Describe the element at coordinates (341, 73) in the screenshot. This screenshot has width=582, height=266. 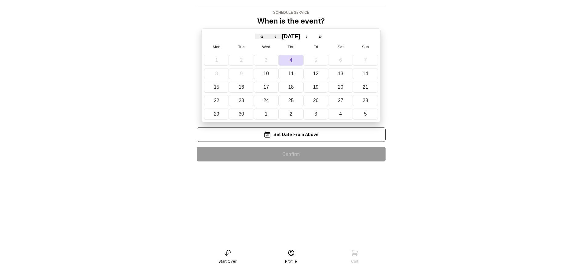
I see `abbr: September 13, 2025` at that location.